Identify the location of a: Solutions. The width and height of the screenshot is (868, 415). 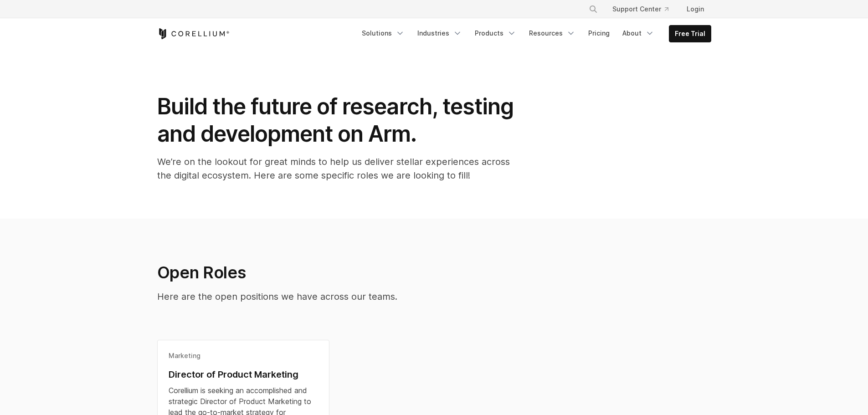
(383, 33).